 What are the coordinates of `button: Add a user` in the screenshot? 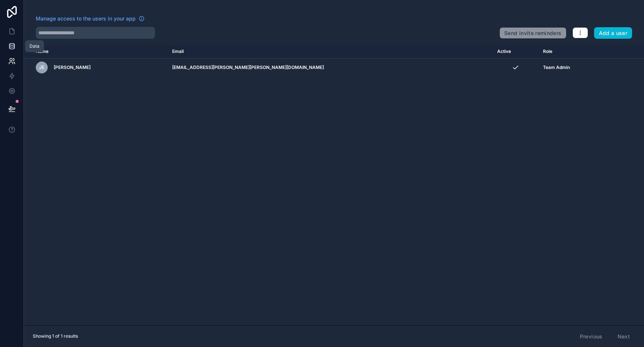 It's located at (613, 33).